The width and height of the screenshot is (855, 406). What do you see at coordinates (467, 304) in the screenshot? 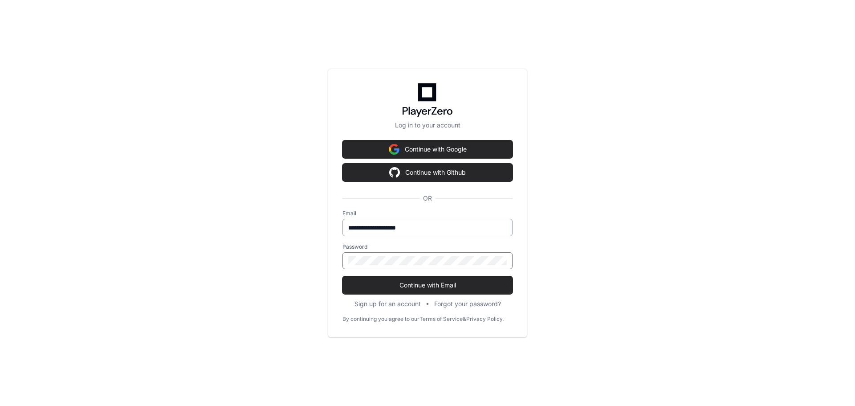
I see `button: Forgot your password?` at bounding box center [467, 304].